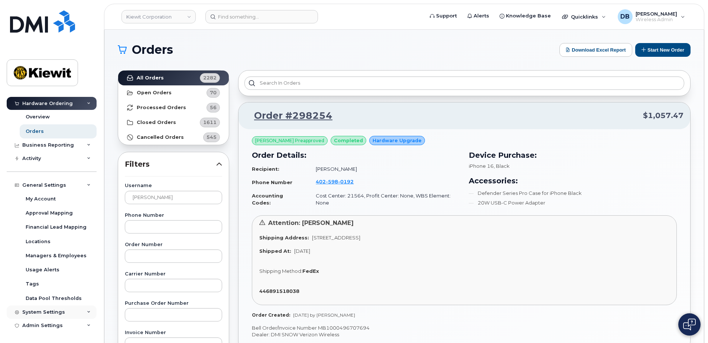 This screenshot has width=708, height=343. I want to click on label: Order Number, so click(173, 245).